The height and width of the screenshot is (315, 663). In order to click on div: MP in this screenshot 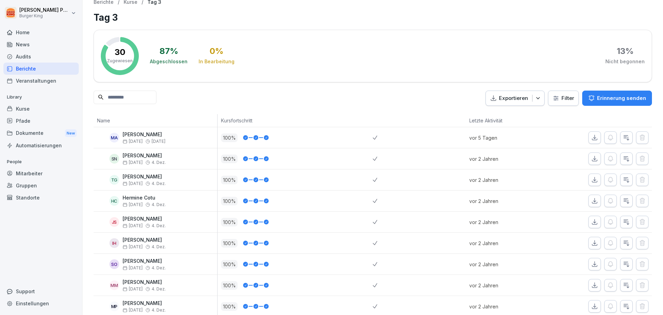, I will do `click(114, 306)`.